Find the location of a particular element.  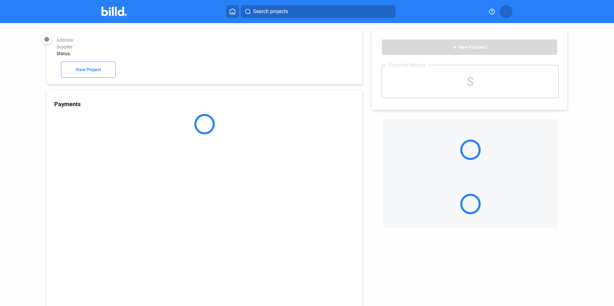

div: Financing Balance is located at coordinates (407, 65).